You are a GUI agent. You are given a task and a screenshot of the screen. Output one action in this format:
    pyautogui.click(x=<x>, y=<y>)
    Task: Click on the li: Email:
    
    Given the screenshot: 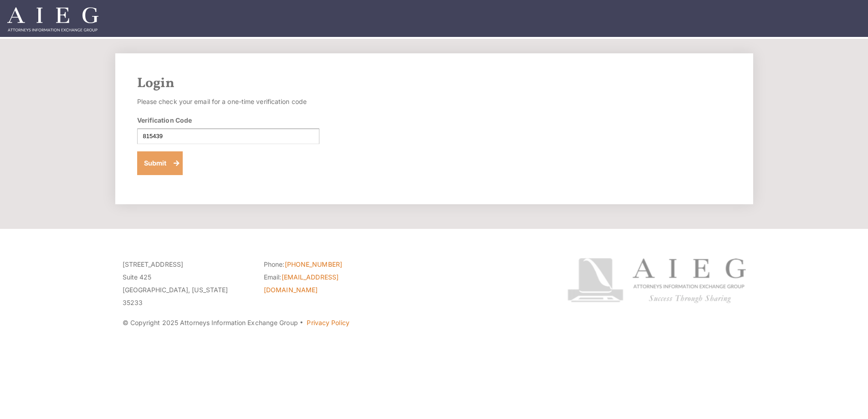 What is the action you would take?
    pyautogui.click(x=328, y=283)
    